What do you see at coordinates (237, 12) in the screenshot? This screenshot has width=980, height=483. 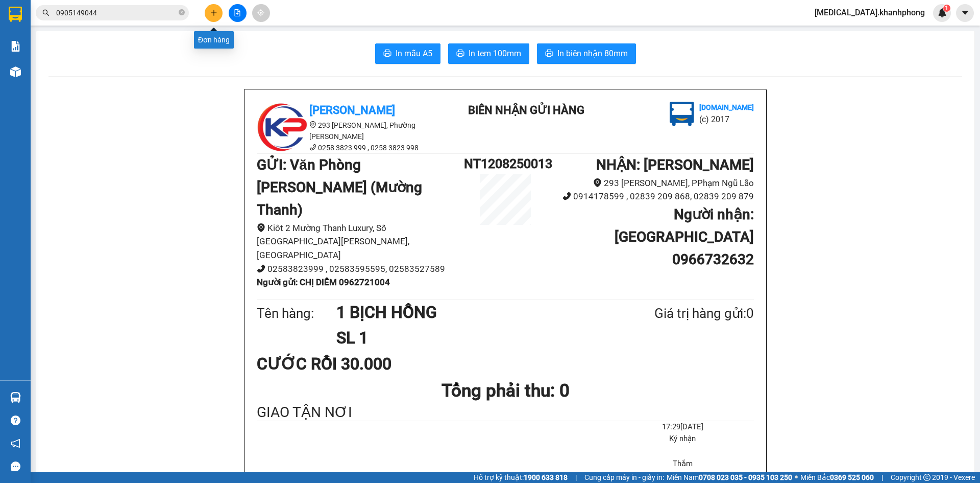 I see `button: file-add` at bounding box center [237, 12].